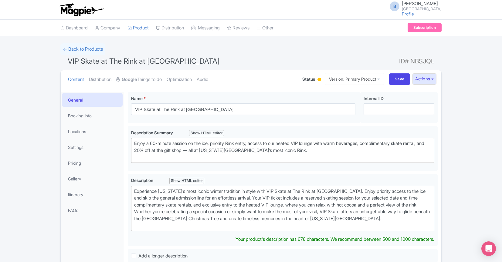  What do you see at coordinates (163, 256) in the screenshot?
I see `span: Add a longer description` at bounding box center [163, 256].